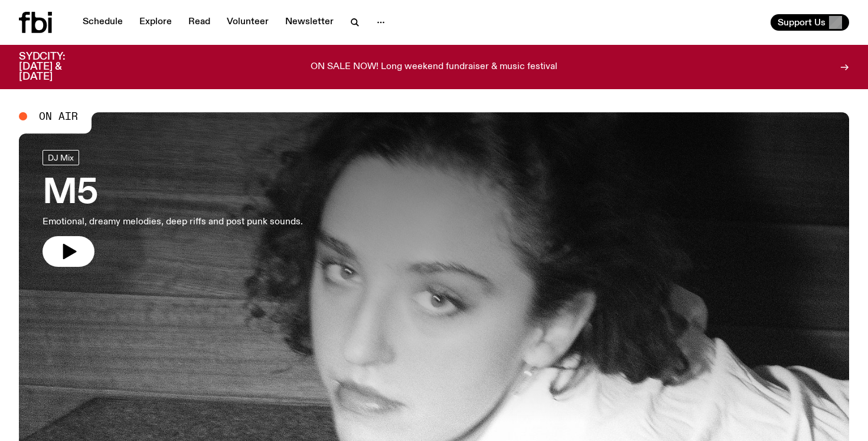 The height and width of the screenshot is (441, 868). I want to click on h3: M5, so click(172, 194).